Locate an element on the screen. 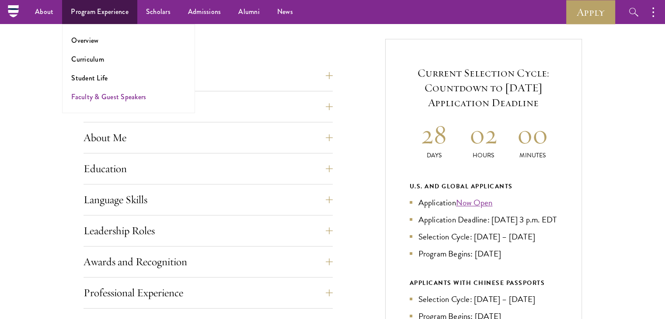  button: Application Home Page is located at coordinates (208, 76).